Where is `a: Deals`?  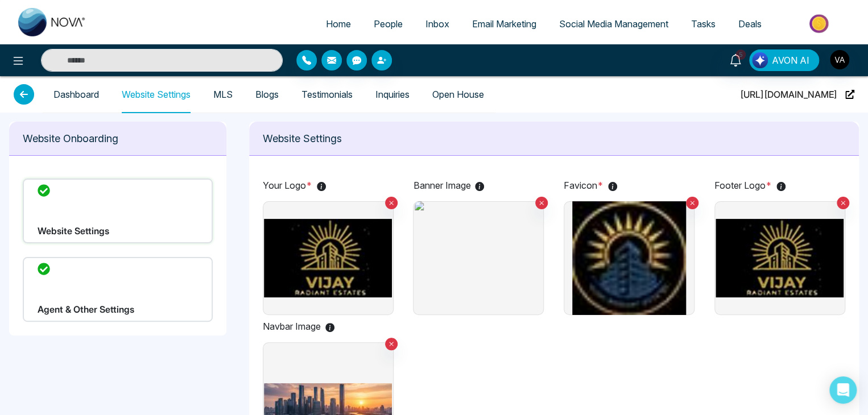
a: Deals is located at coordinates (750, 24).